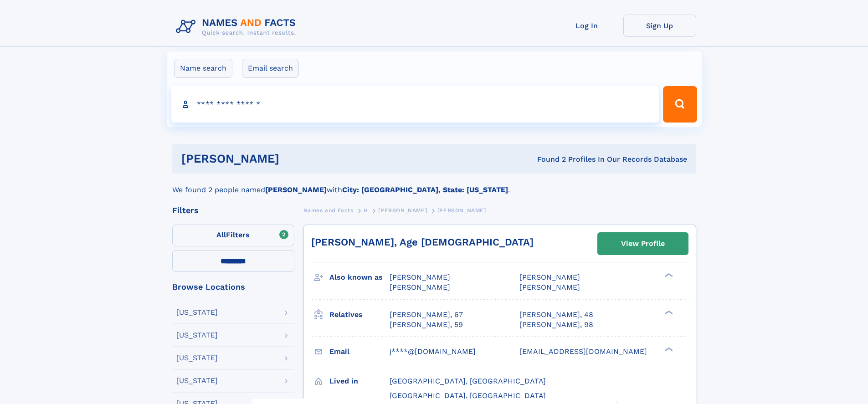 This screenshot has width=868, height=404. Describe the element at coordinates (643, 243) in the screenshot. I see `a: View Profile` at that location.